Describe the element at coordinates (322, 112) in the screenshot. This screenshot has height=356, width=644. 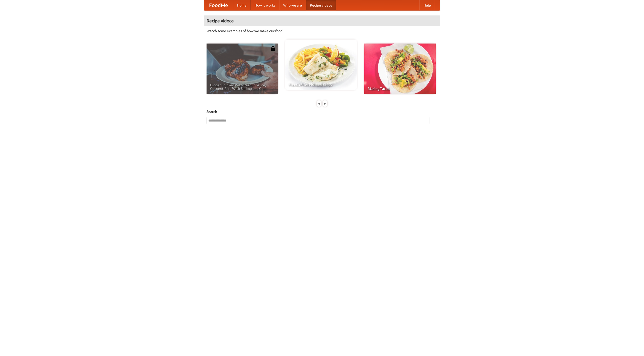
I see `h5: Search` at that location.